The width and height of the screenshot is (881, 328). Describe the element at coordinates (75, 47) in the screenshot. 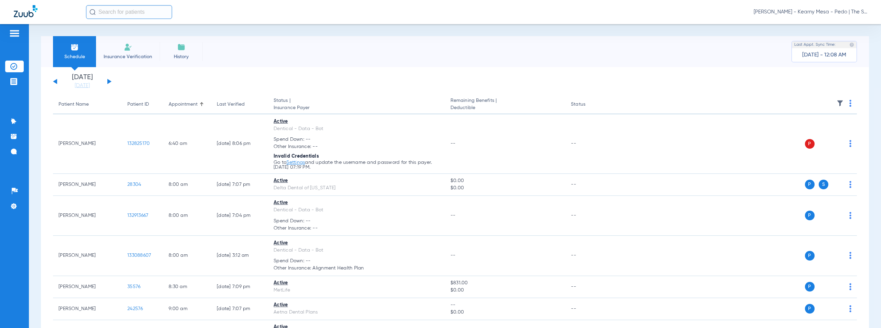

I see `img: Schedule` at that location.